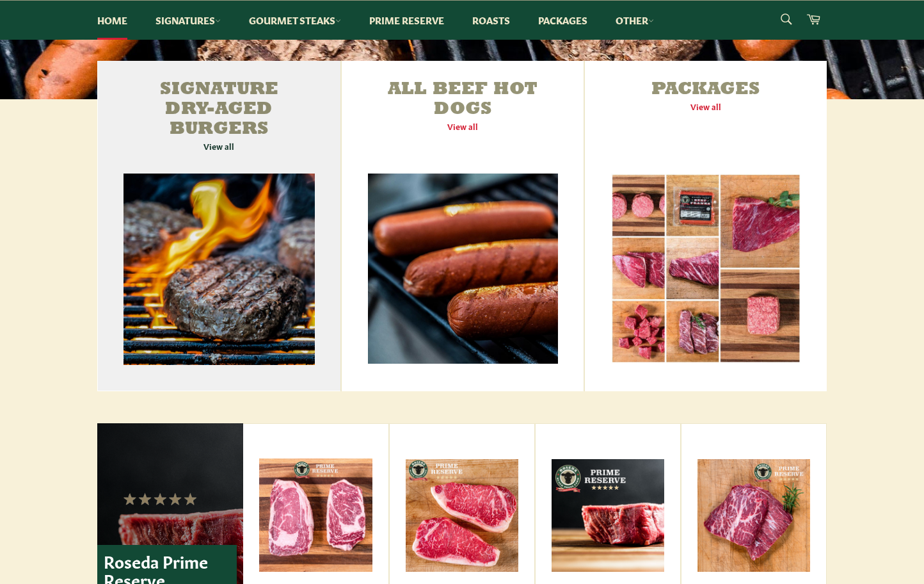 The image size is (924, 584). I want to click on img: Prime Reserve Flat Iron Steak, so click(753, 515).